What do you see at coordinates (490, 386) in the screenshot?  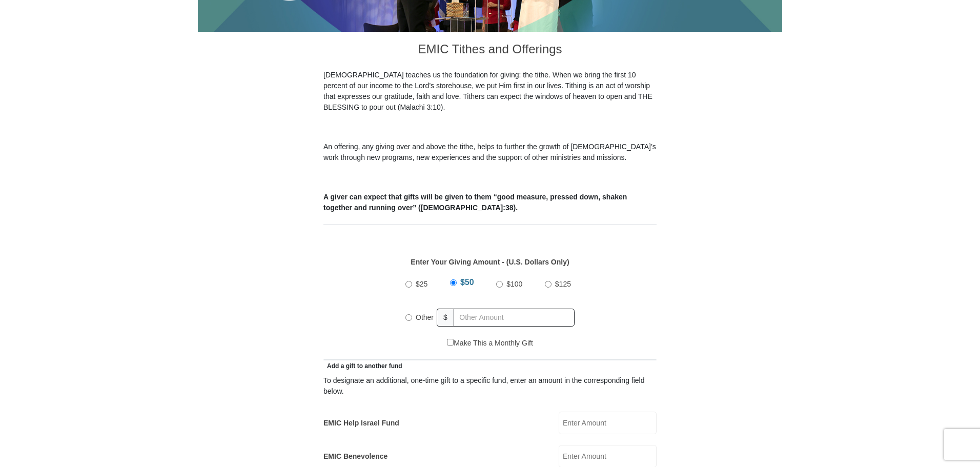 I see `div: To designate an additional, one-time gift to a specific fund, enter an amount in the correspondin...` at bounding box center [490, 386].